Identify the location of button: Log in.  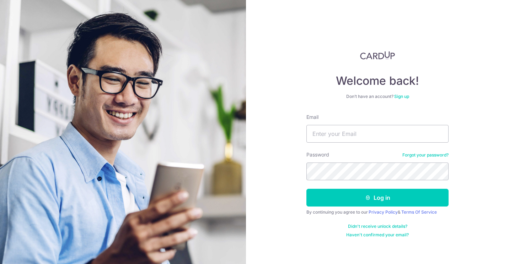
(377, 198).